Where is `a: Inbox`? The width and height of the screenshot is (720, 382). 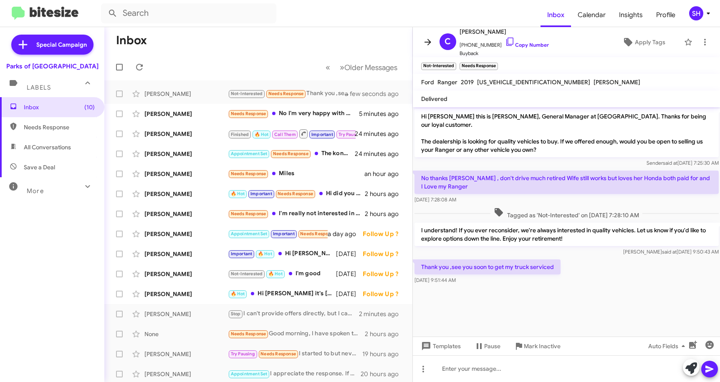 a: Inbox is located at coordinates (556, 15).